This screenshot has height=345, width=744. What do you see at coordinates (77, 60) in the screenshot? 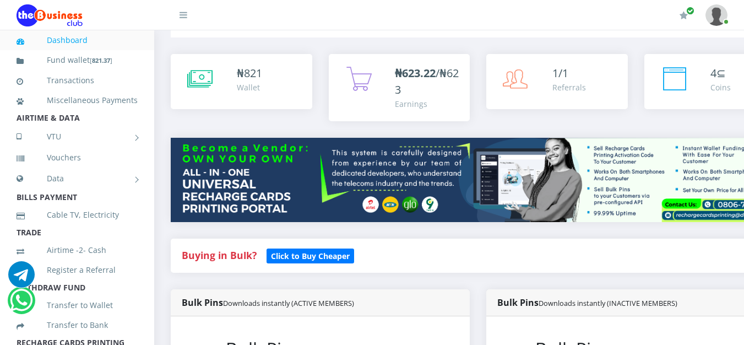
I see `a: Fund wallet[821.37]` at bounding box center [77, 60].